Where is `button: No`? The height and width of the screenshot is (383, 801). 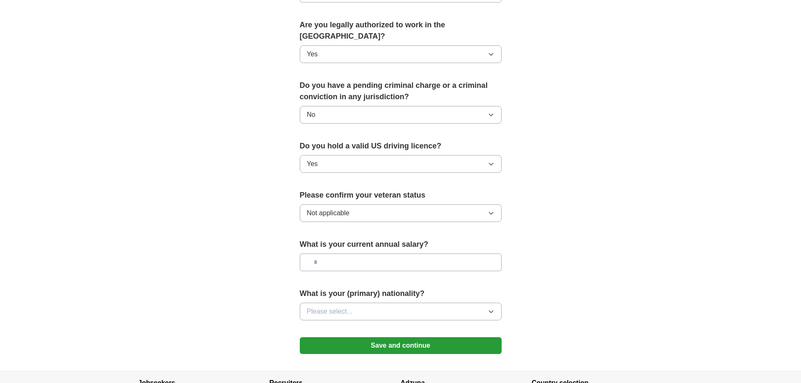
button: No is located at coordinates (401, 115).